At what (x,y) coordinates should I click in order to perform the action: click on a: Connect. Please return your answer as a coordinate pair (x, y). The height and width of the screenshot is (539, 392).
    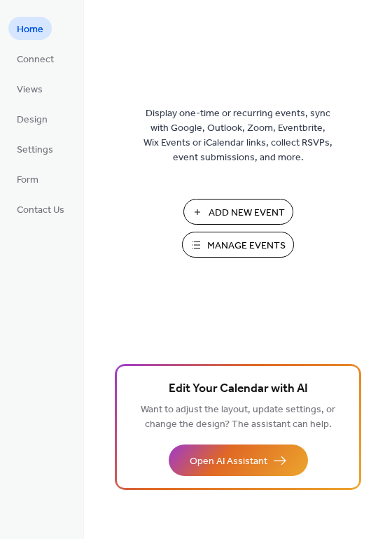
    Looking at the image, I should click on (35, 58).